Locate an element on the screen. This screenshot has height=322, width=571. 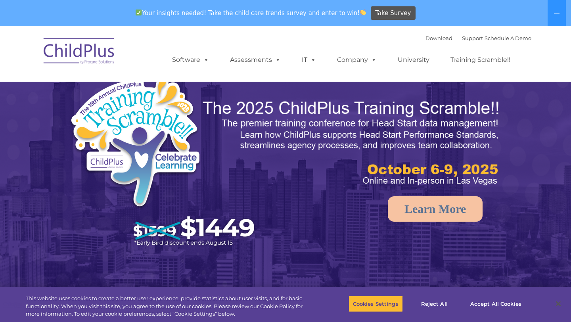
a: Training Scramble!! is located at coordinates (480, 60).